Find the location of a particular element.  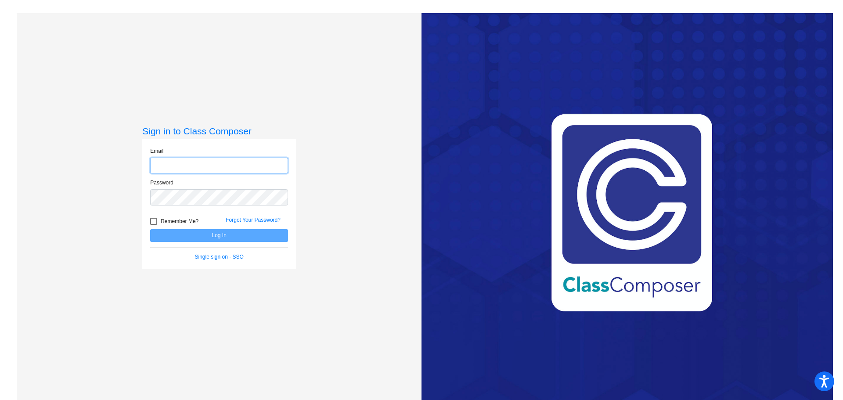

label: Password is located at coordinates (162, 183).